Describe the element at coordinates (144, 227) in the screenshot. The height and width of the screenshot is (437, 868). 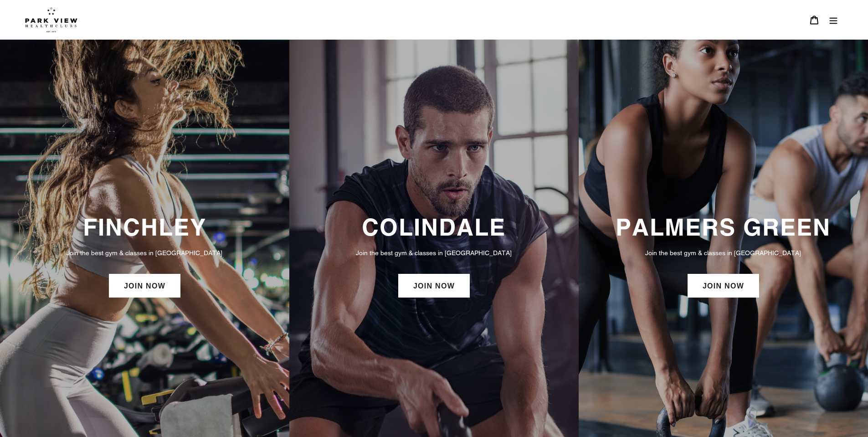
I see `h3: FINCHLEY` at that location.